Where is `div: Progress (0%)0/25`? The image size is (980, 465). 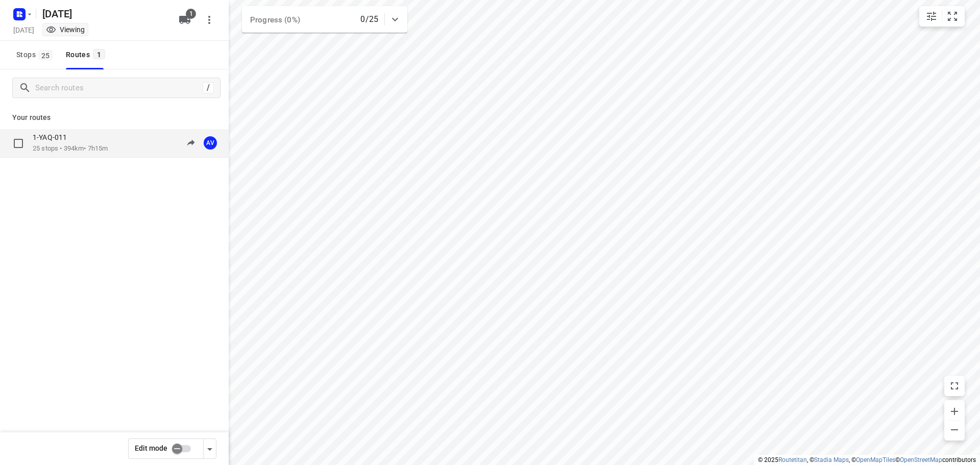 div: Progress (0%)0/25 is located at coordinates (324, 19).